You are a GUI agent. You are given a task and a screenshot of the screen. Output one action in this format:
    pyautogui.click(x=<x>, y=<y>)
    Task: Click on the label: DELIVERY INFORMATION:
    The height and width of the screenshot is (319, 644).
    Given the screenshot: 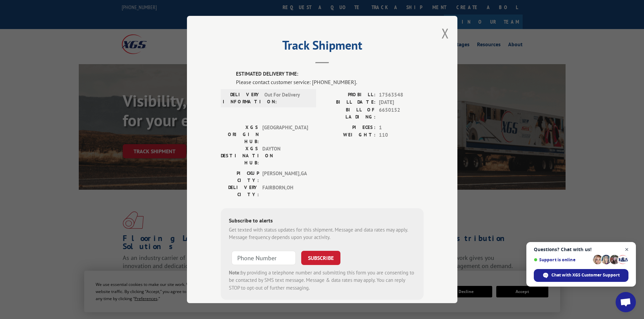 What is the action you would take?
    pyautogui.click(x=242, y=98)
    